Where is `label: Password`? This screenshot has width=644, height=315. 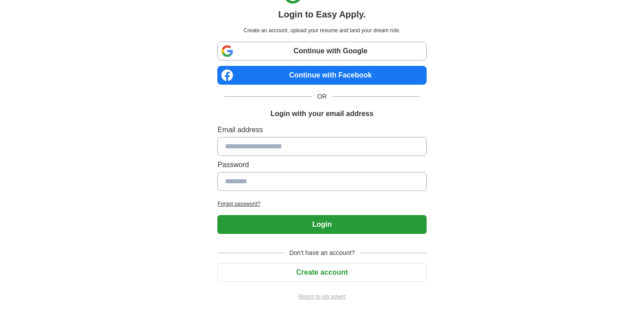 label: Password is located at coordinates (322, 165).